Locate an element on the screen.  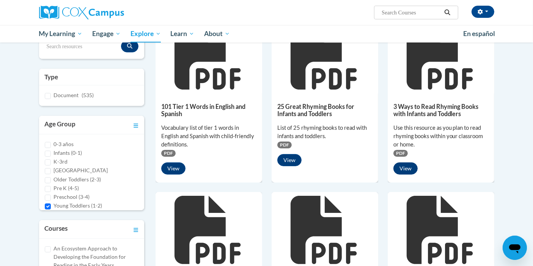
h5: 101 Tier 1 Words in English and Spanish is located at coordinates (209, 110).